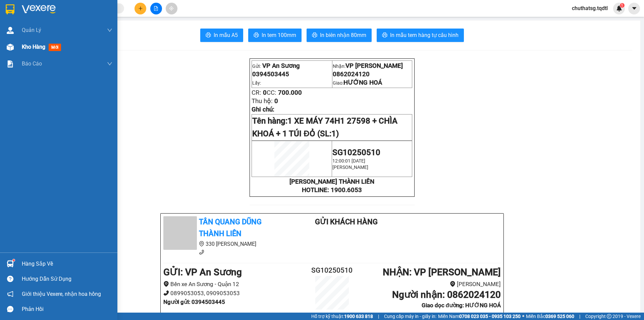  I want to click on b: Giao dọc đường: HƯỚNG HOÁ, so click(461, 305).